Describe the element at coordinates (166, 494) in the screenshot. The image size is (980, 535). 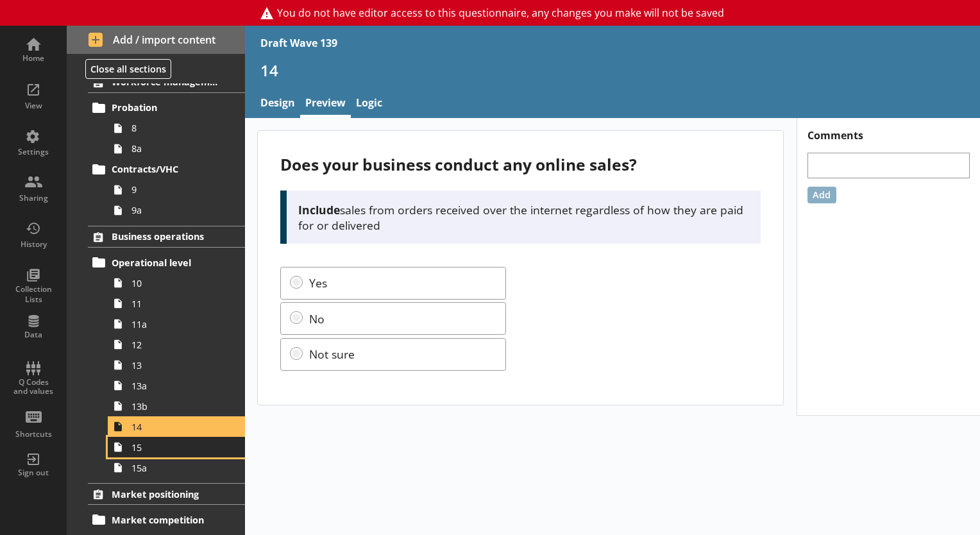
I see `a: Market positioning` at that location.